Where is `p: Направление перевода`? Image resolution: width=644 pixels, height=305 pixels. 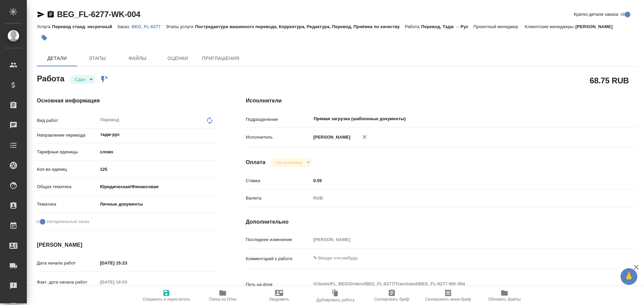 p: Направление перевода is located at coordinates (67, 135).